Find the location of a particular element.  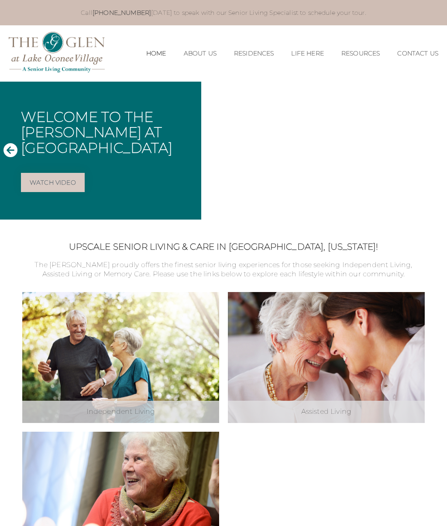

button: Next Slide is located at coordinates (436, 151).